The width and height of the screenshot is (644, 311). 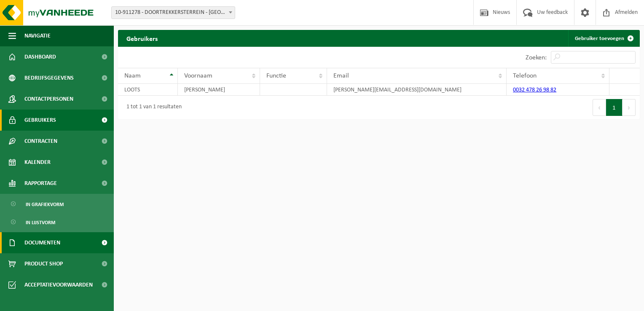 I want to click on span: Documenten, so click(x=42, y=242).